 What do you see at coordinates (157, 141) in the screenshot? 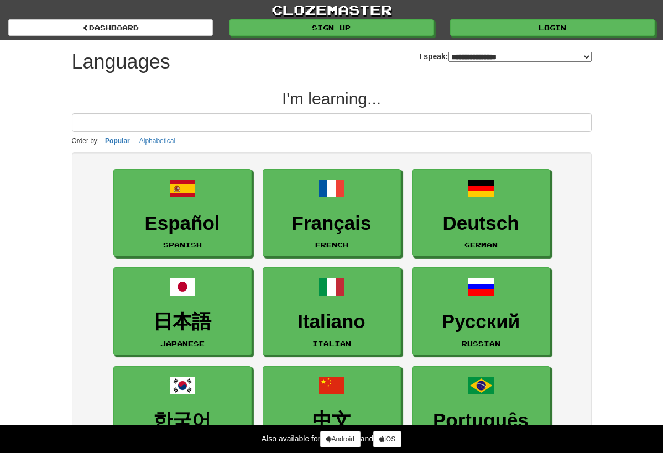
I see `button: Alphabetical` at bounding box center [157, 141].